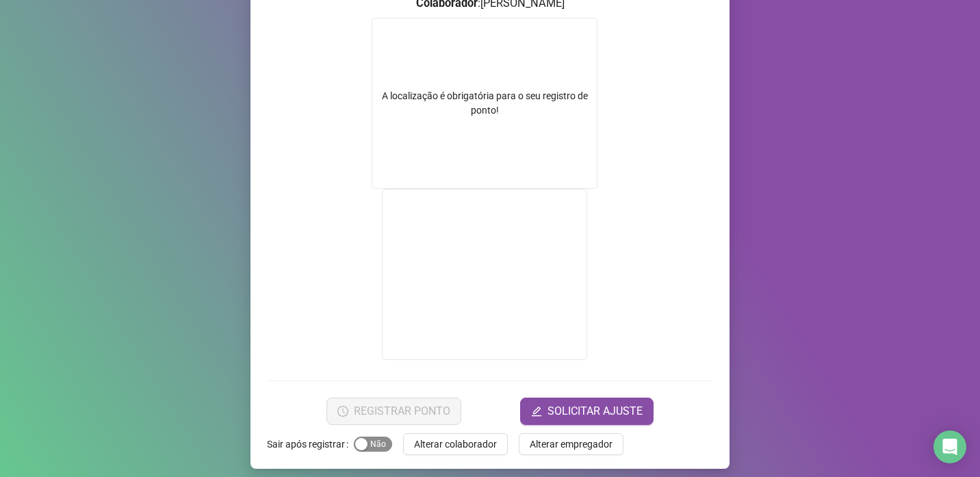 Image resolution: width=980 pixels, height=477 pixels. Describe the element at coordinates (485, 103) in the screenshot. I see `div: A localização é obrigatória para o seu registro de ponto!` at that location.